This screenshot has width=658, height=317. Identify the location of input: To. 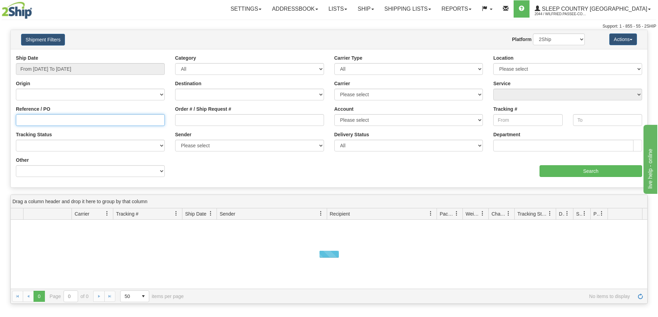
(607, 120).